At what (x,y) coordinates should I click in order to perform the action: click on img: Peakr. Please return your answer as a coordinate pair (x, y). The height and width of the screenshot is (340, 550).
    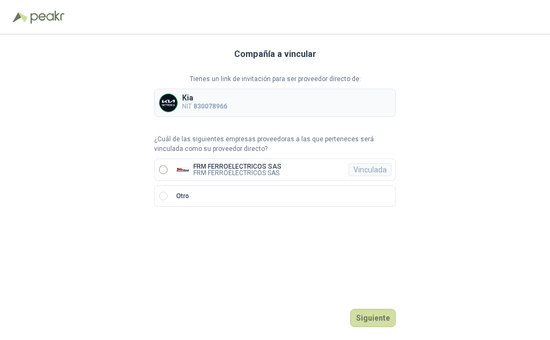
    Looking at the image, I should click on (47, 17).